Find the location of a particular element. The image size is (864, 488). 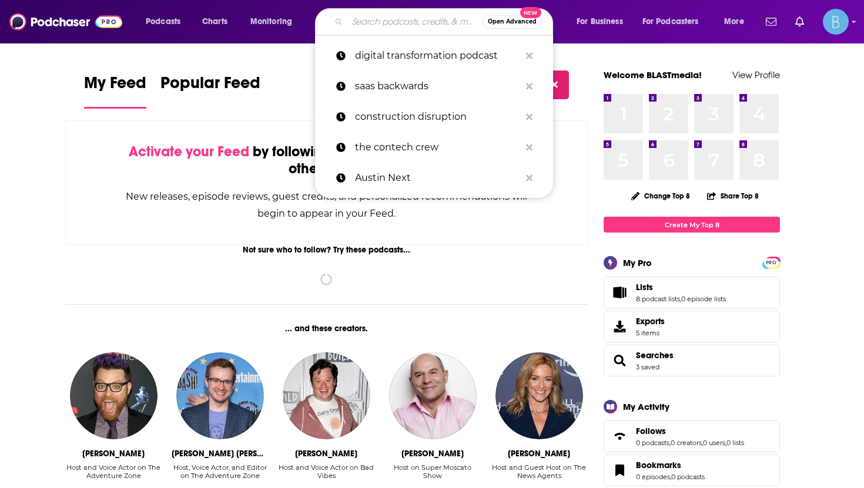

button: Change Top 8 is located at coordinates (660, 196).